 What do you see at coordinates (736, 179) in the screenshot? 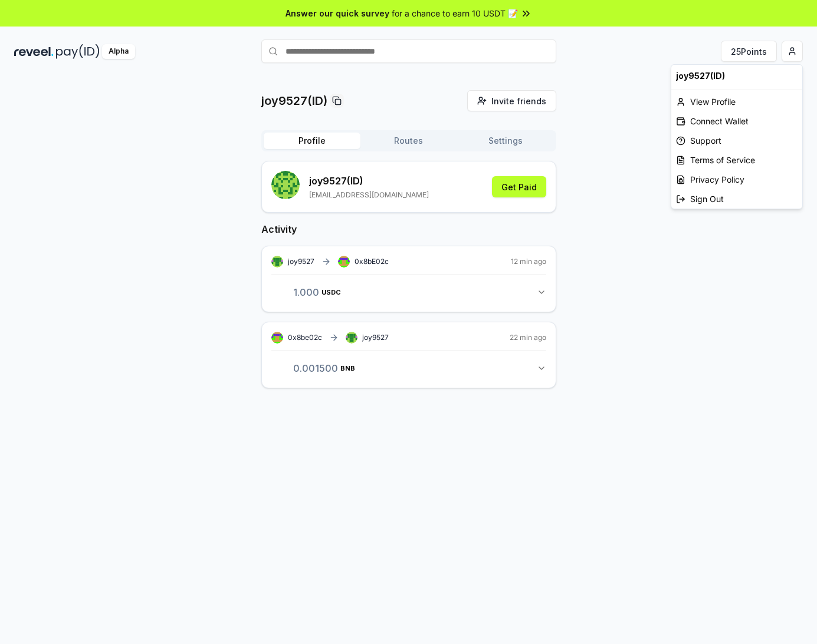
I see `div: Privacy Policy` at bounding box center [736, 179].